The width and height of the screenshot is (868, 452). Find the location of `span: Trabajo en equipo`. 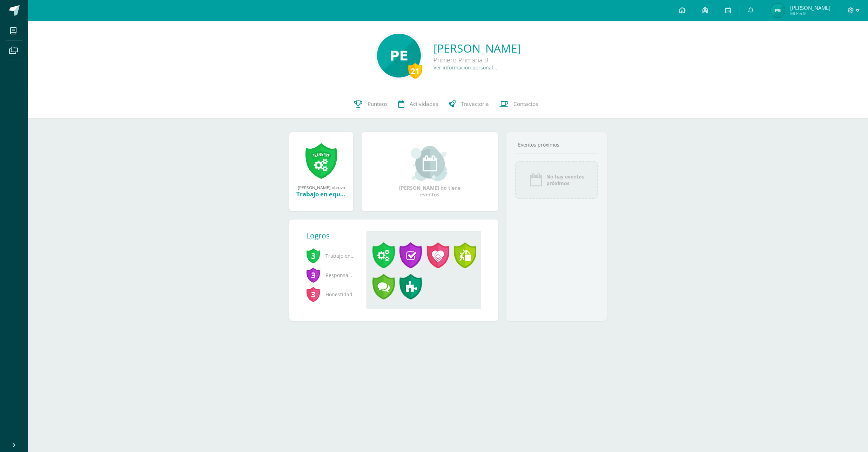

span: Trabajo en equipo is located at coordinates (331, 256).